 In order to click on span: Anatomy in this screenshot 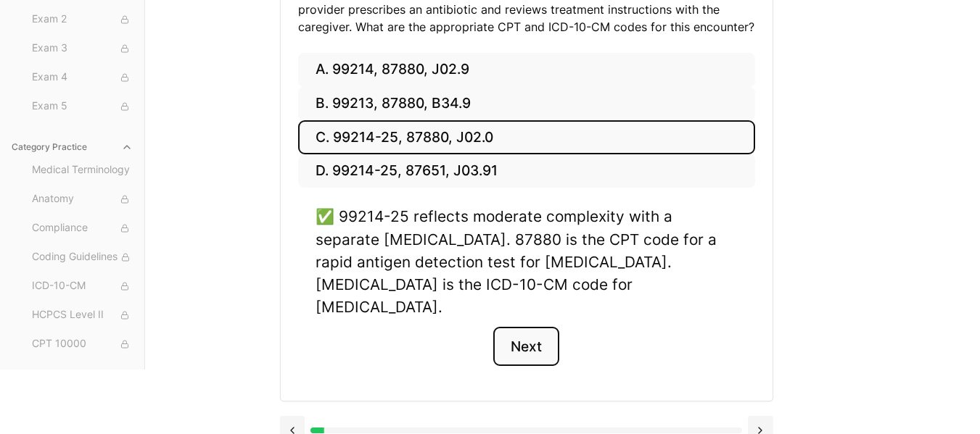, I will do `click(82, 200)`.